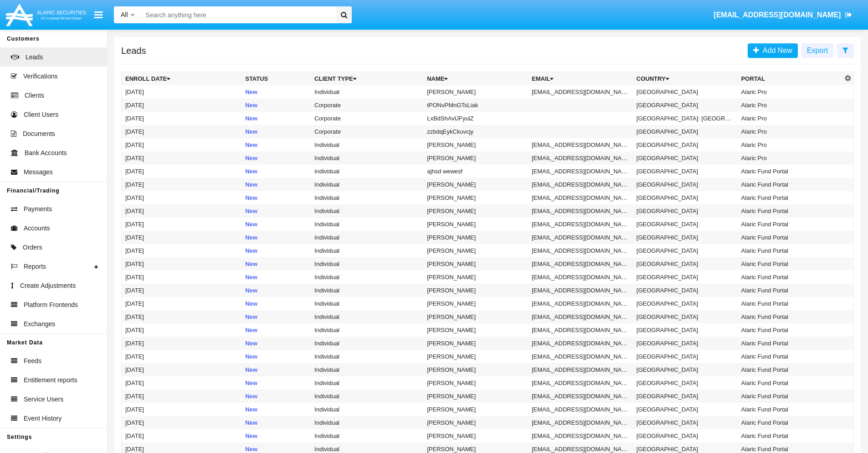 The image size is (868, 453). Describe the element at coordinates (43, 419) in the screenshot. I see `span: Event History` at that location.